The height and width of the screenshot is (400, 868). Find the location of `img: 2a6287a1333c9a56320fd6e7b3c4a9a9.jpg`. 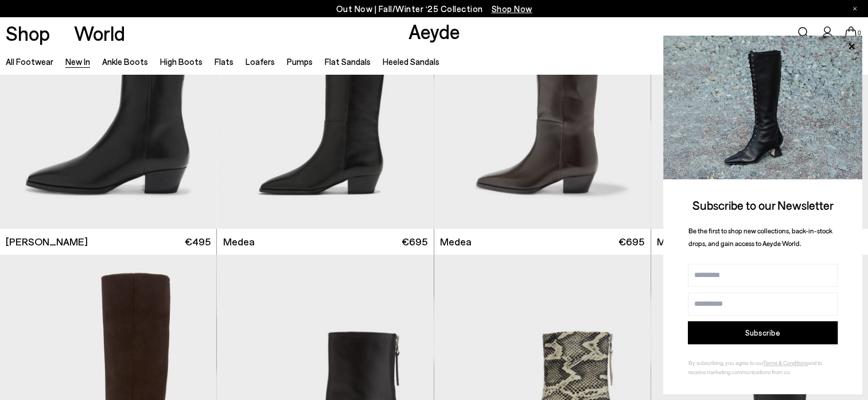

img: 2a6287a1333c9a56320fd6e7b3c4a9a9.jpg is located at coordinates (762, 108).